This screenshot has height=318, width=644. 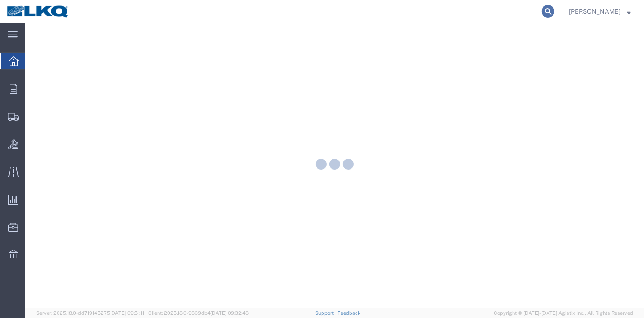 What do you see at coordinates (595, 11) in the screenshot?
I see `span: Praveen Nagaraj` at bounding box center [595, 11].